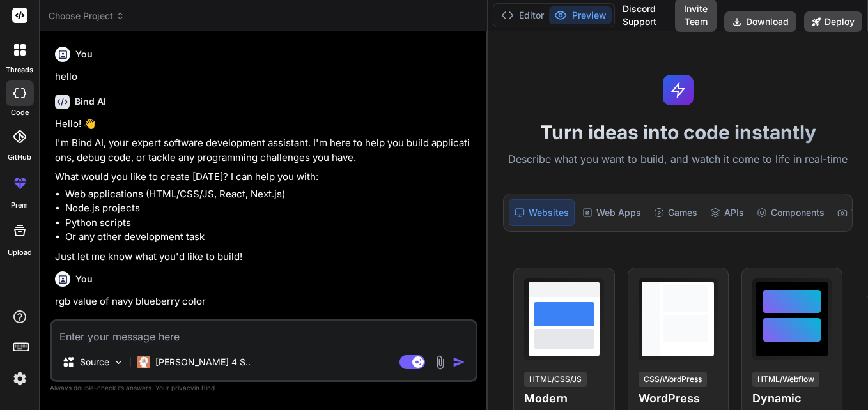 The image size is (868, 410). What do you see at coordinates (20, 252) in the screenshot?
I see `label: Upload` at bounding box center [20, 252].